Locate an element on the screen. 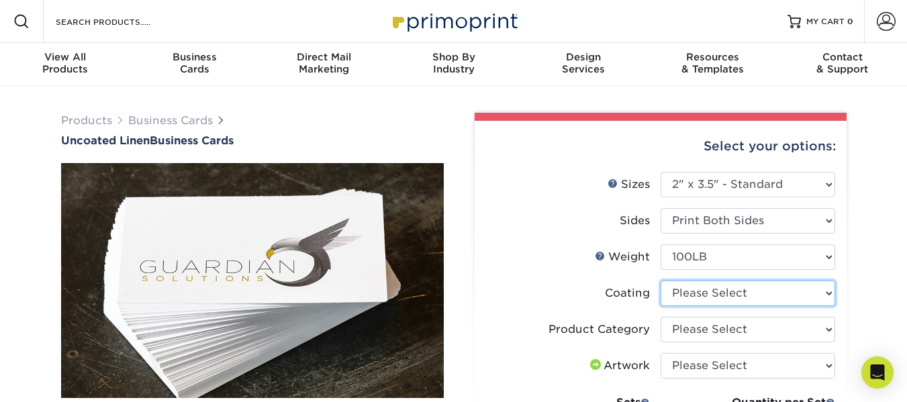 This screenshot has height=402, width=907. span: Contact is located at coordinates (842, 57).